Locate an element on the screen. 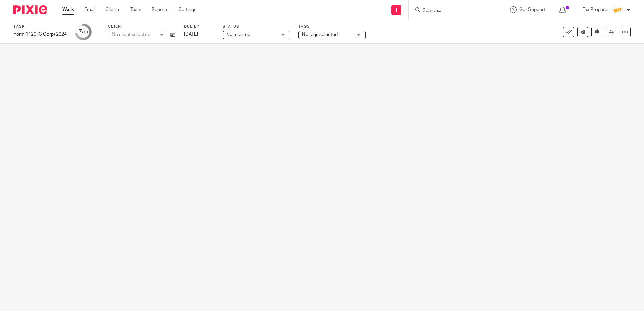  a: Clients is located at coordinates (113, 10).